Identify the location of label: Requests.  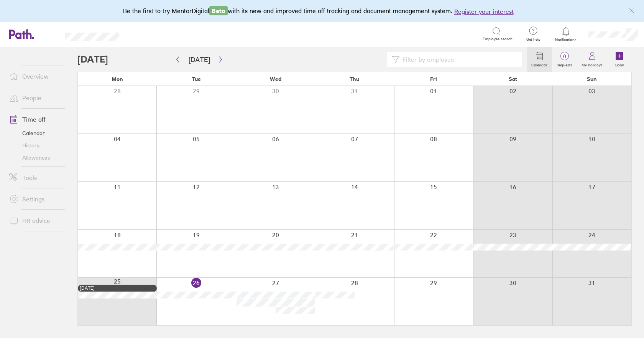
(564, 64).